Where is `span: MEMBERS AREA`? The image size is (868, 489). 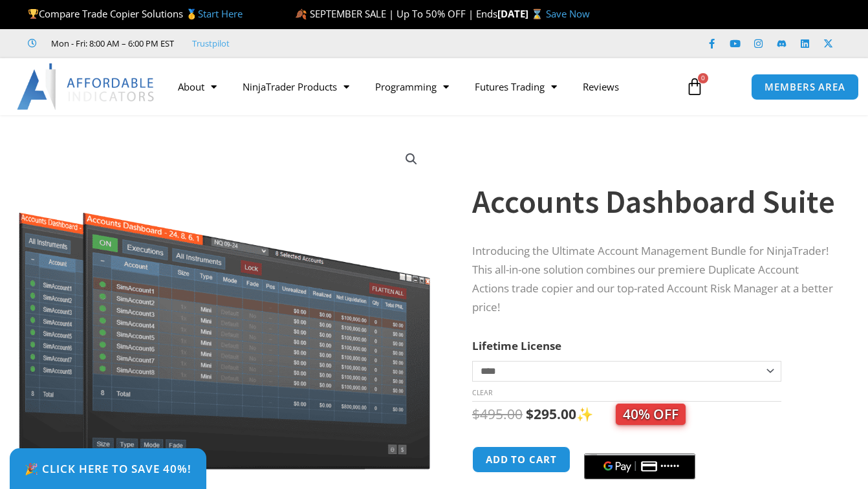 span: MEMBERS AREA is located at coordinates (805, 86).